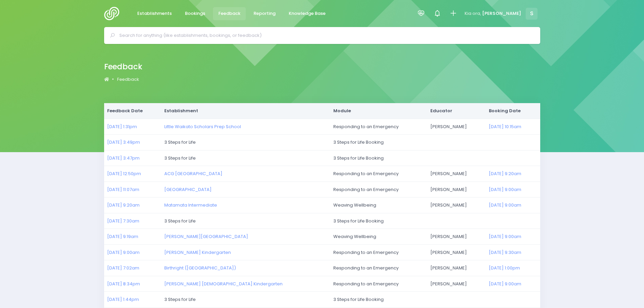  What do you see at coordinates (265, 14) in the screenshot?
I see `a: Reporting` at bounding box center [265, 14].